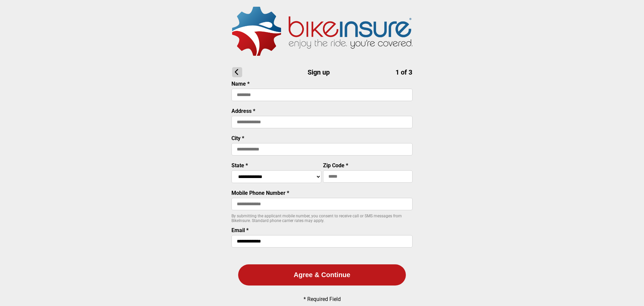 Image resolution: width=644 pixels, height=306 pixels. What do you see at coordinates (322, 275) in the screenshot?
I see `button: Agree & Continue` at bounding box center [322, 275].